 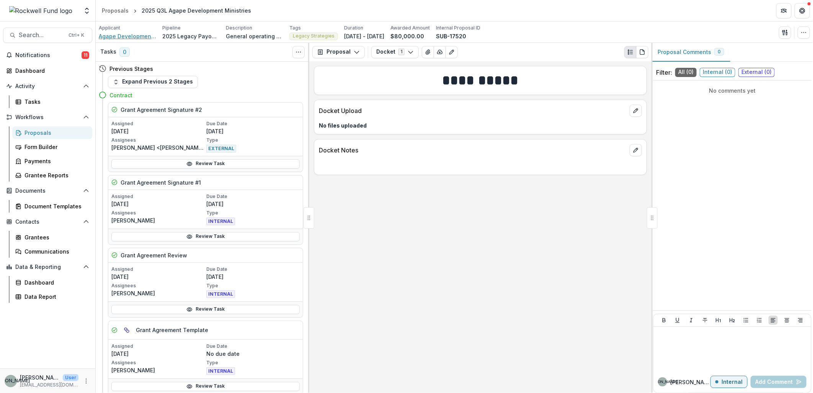 I want to click on button: Notifications11, so click(x=47, y=55).